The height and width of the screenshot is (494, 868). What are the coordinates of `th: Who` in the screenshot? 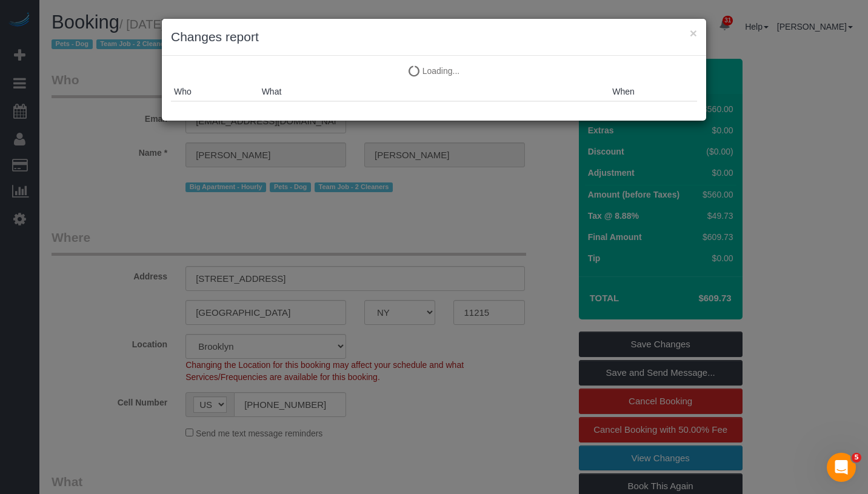 It's located at (214, 91).